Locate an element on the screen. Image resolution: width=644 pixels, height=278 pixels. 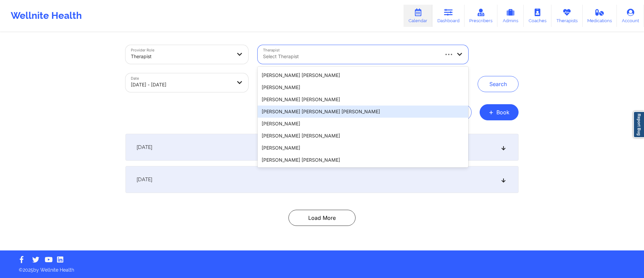
a: Account is located at coordinates (631, 16).